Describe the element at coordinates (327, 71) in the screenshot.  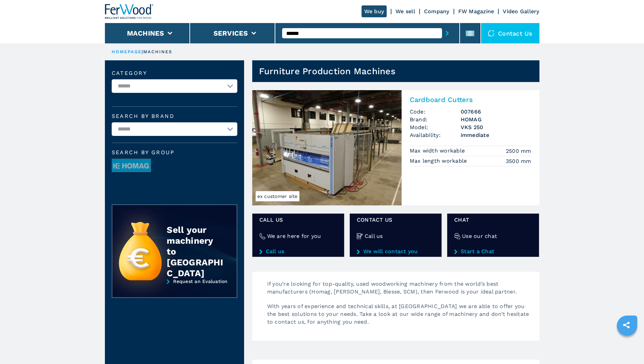
I see `h1: Furniture Production Machines` at that location.